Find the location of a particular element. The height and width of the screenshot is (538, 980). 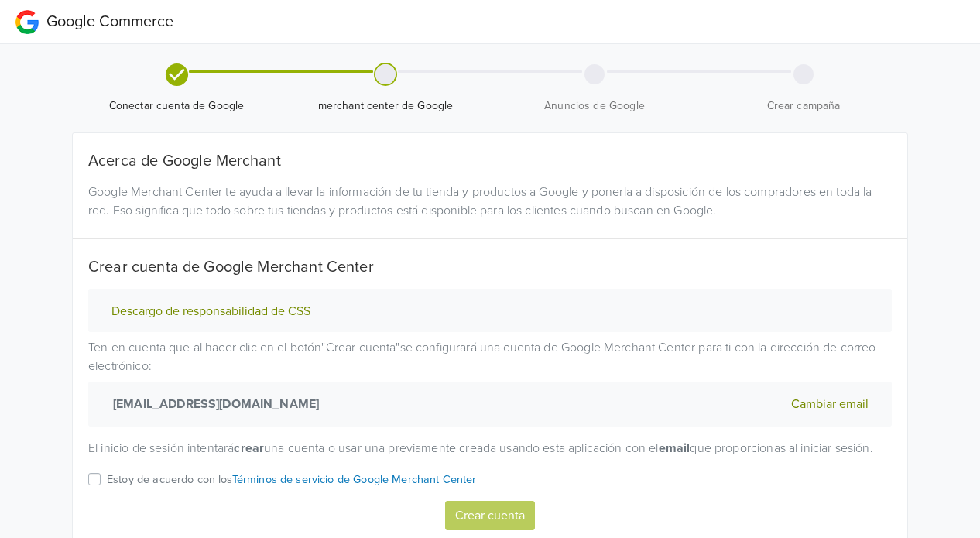

button: Descargo de responsabilidad de CSS is located at coordinates (210, 311).